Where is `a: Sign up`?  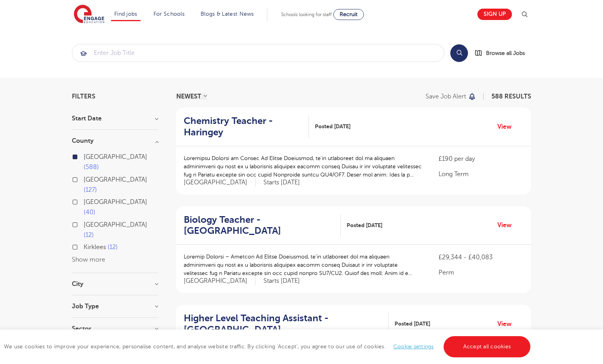
a: Sign up is located at coordinates (495, 14).